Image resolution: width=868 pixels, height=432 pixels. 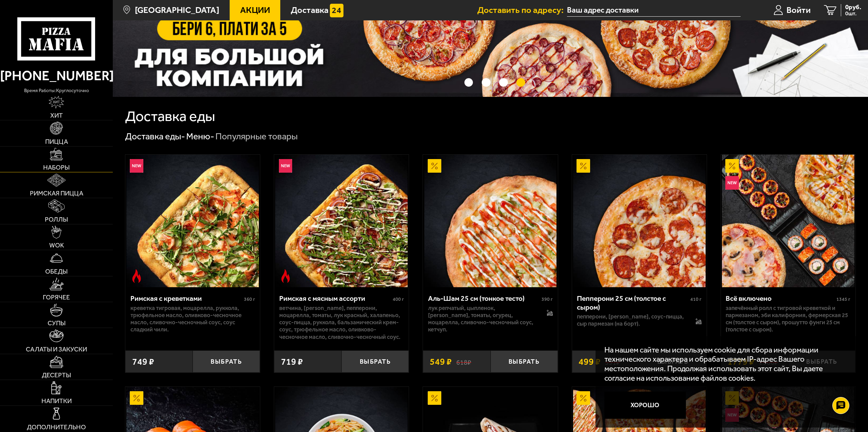 What do you see at coordinates (696, 299) in the screenshot?
I see `span: 410 г` at bounding box center [696, 299].